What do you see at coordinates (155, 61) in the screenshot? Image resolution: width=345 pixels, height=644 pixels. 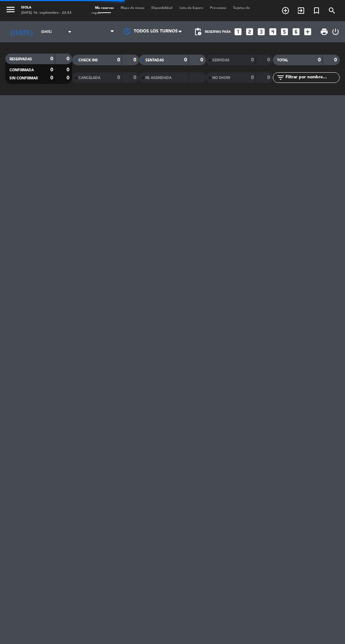 I see `span: SENTADAS` at bounding box center [155, 61].